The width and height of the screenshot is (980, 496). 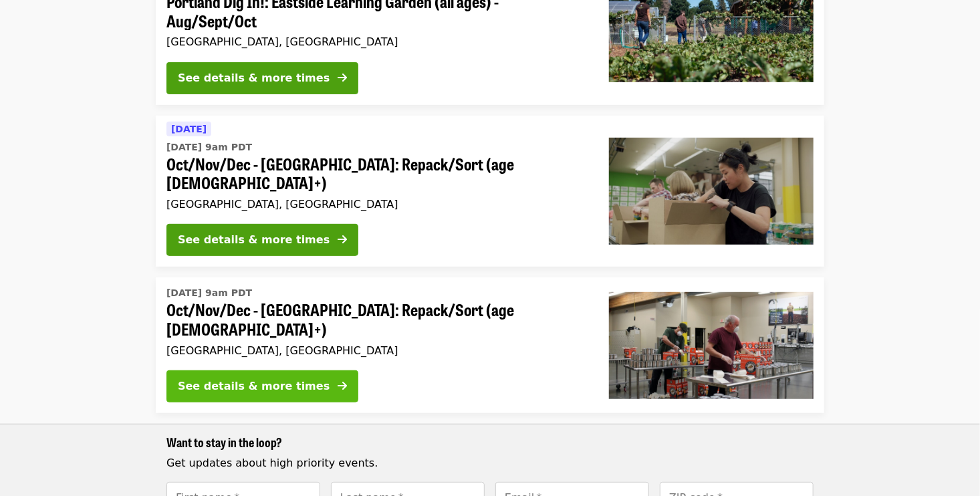 I want to click on span: Get updates about high priority events., so click(x=272, y=462).